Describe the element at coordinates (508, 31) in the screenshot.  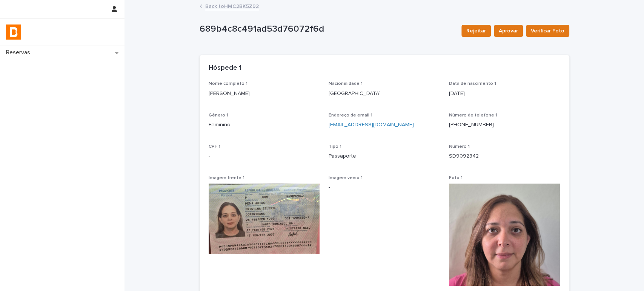
I see `span: Aprovar` at that location.